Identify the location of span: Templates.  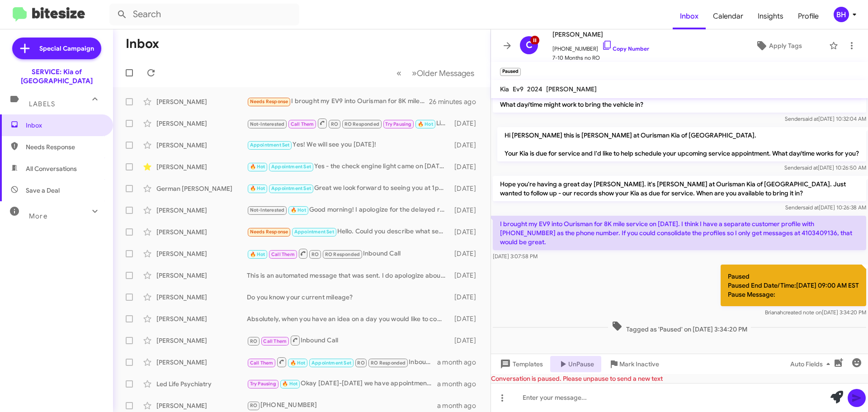
(521, 364).